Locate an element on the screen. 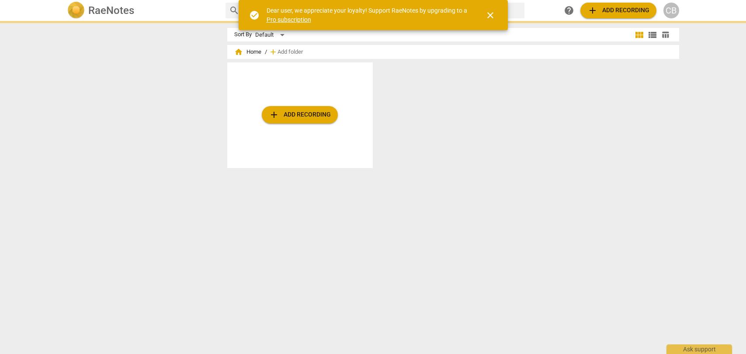  span: close is located at coordinates (490, 15).